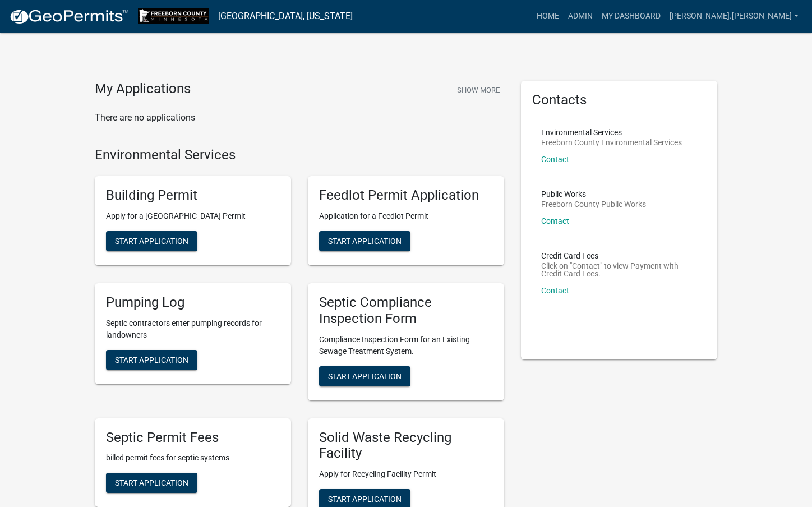 The width and height of the screenshot is (812, 507). I want to click on p: Application for a Feedlot Permit, so click(406, 216).